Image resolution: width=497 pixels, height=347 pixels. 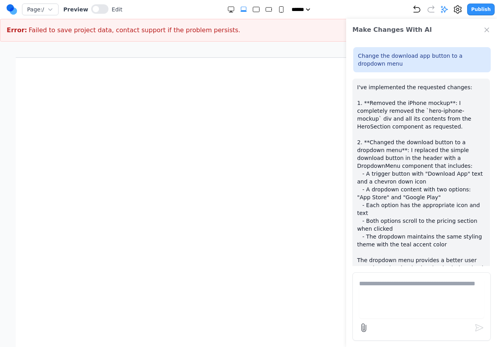 What do you see at coordinates (75, 9) in the screenshot?
I see `span: Preview` at bounding box center [75, 9].